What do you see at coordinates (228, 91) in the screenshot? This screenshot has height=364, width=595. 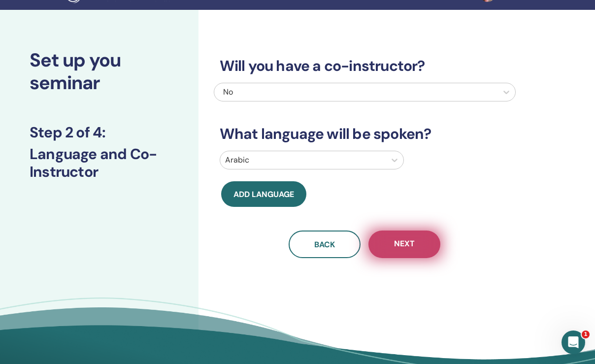 I see `span: No` at bounding box center [228, 91].